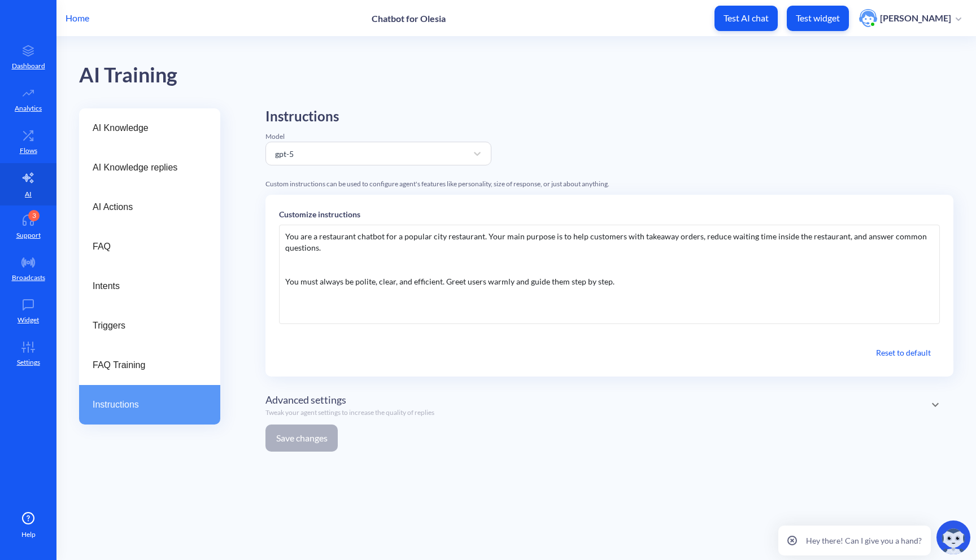 This screenshot has height=560, width=976. Describe the element at coordinates (150, 207) in the screenshot. I see `div: AI Actions` at that location.